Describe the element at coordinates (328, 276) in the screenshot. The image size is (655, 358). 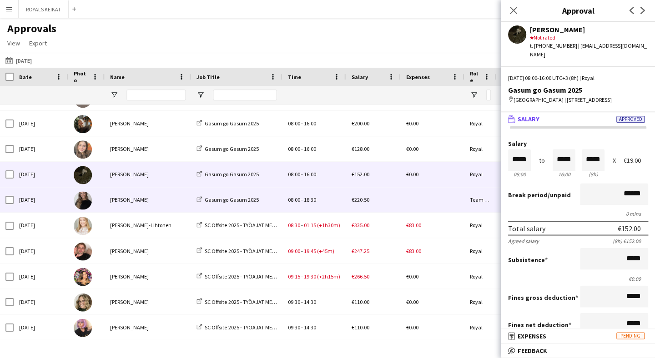
I see `span: (+2h15m)` at that location.